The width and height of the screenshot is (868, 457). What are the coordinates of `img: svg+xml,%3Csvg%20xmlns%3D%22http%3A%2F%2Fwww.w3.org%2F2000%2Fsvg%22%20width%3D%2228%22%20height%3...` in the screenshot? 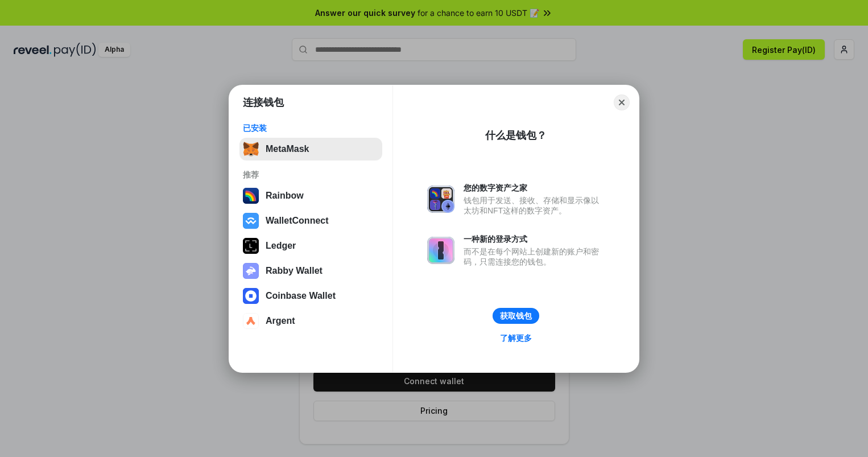 It's located at (251, 246).